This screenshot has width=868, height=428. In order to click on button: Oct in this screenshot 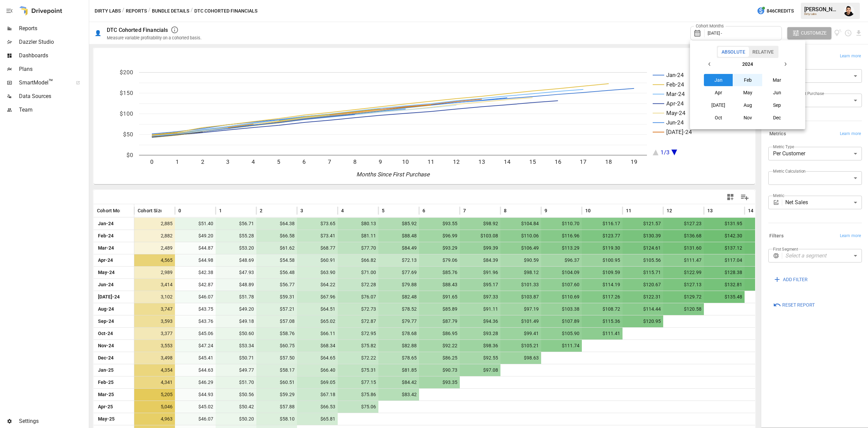, I will do `click(719, 118)`.